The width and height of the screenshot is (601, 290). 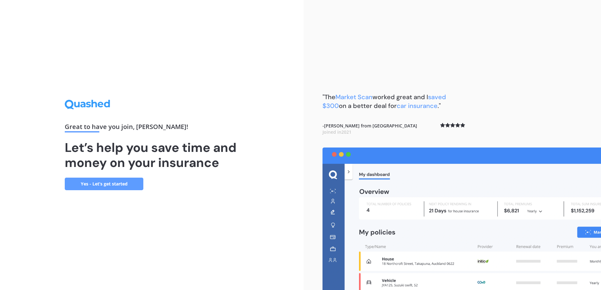 I want to click on span: Market Scan, so click(x=354, y=97).